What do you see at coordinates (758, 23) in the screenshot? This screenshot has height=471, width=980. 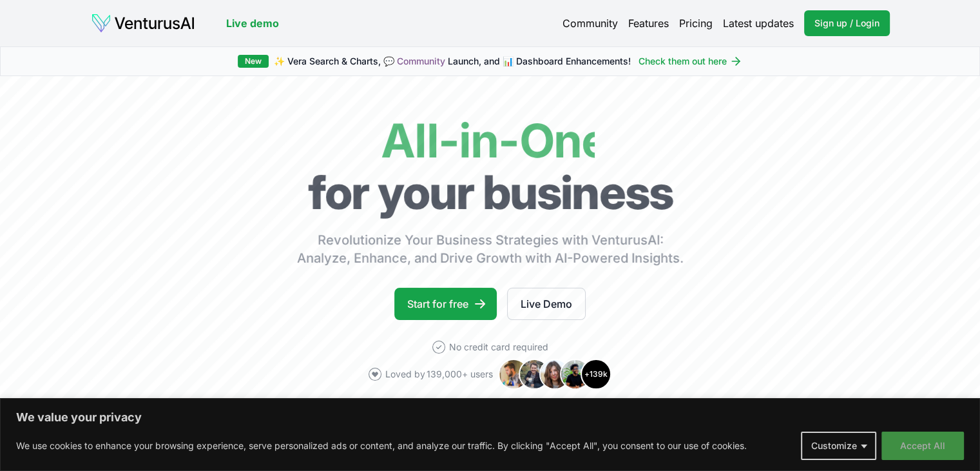 I see `a: Latest updates` at bounding box center [758, 23].